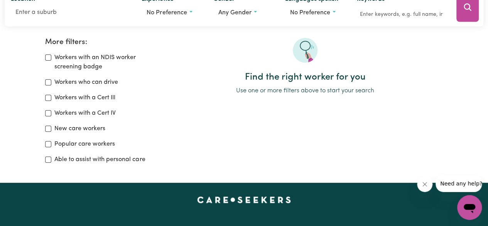 The height and width of the screenshot is (226, 488). Describe the element at coordinates (235, 13) in the screenshot. I see `span: Any gender` at that location.